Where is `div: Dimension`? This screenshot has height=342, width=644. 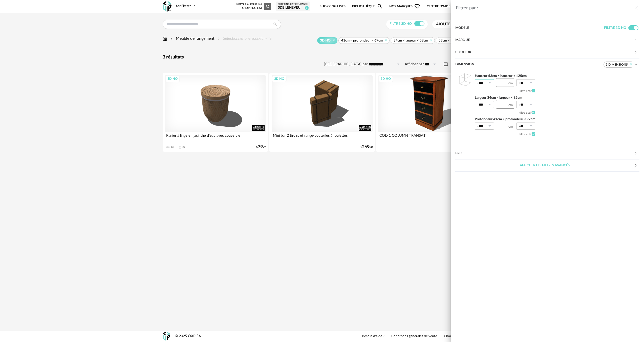
div: Dimension is located at coordinates (530, 65).